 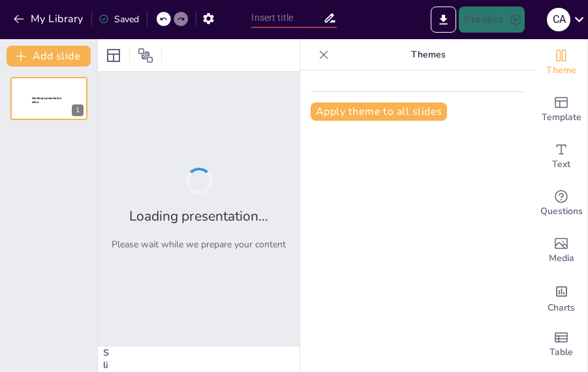 I want to click on div: C A, so click(x=559, y=20).